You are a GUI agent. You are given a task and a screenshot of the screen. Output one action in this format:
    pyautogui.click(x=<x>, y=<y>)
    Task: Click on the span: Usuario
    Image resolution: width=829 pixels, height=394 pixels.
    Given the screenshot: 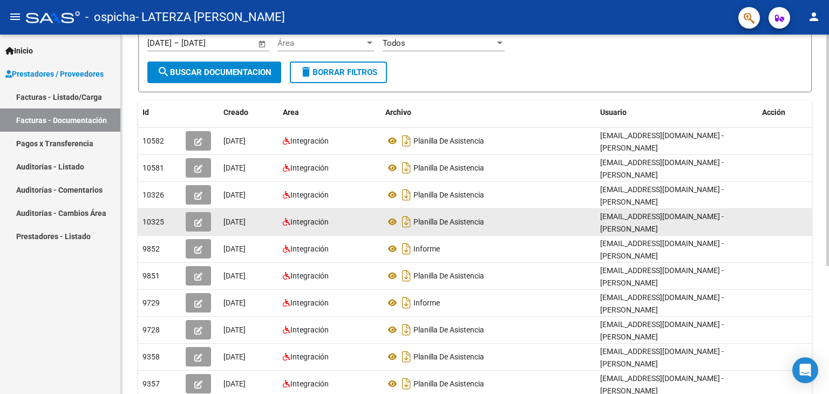 What is the action you would take?
    pyautogui.click(x=613, y=112)
    